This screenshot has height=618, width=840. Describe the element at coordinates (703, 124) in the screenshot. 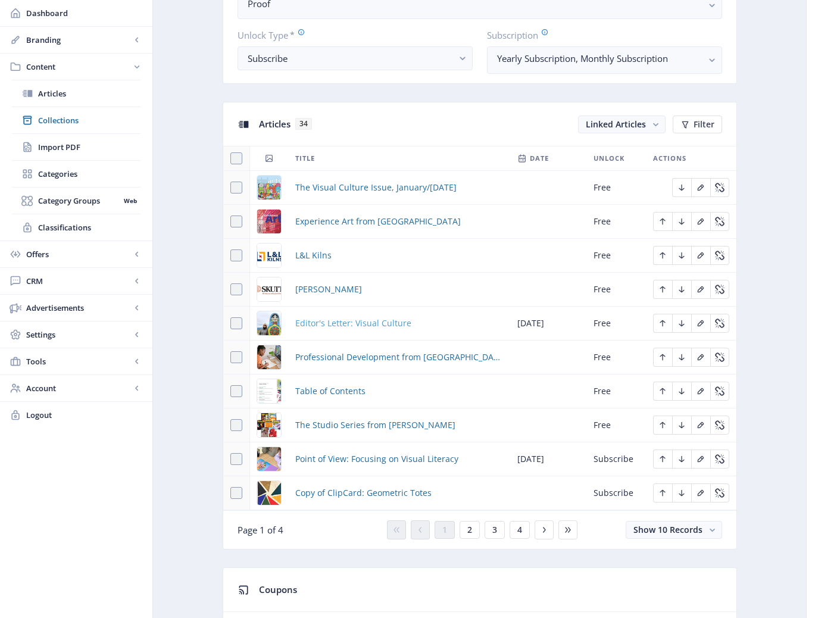

I see `span: Filter` at that location.